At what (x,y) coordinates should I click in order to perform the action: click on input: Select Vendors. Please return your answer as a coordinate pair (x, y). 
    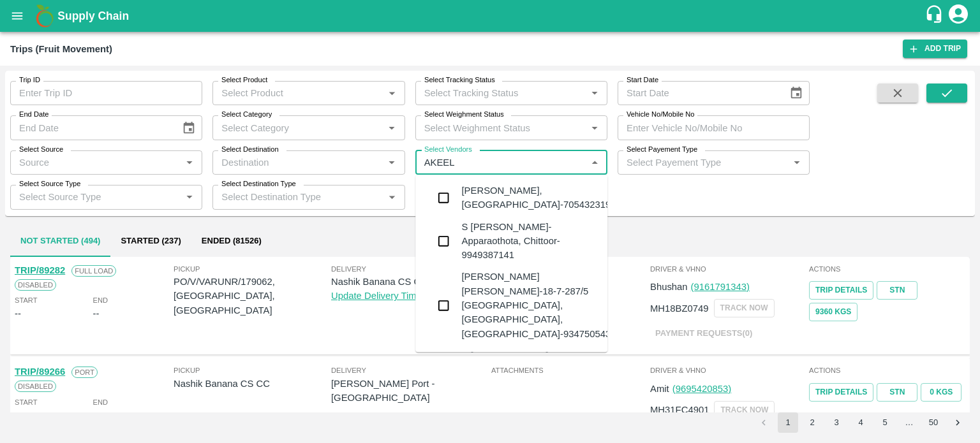
    Looking at the image, I should click on (501, 163).